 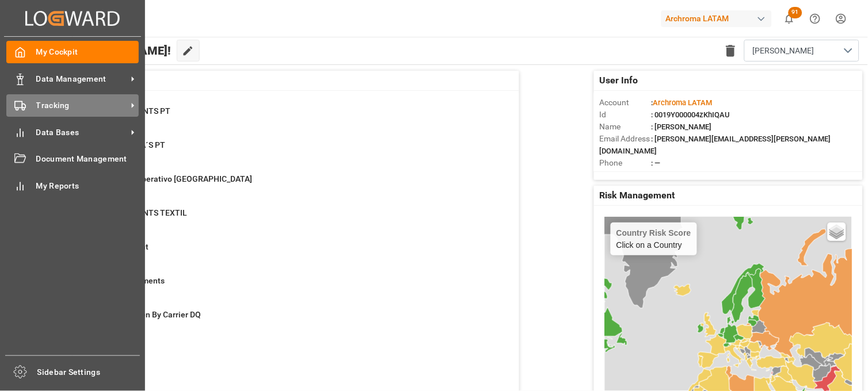 I want to click on a: My Reports, so click(x=72, y=185).